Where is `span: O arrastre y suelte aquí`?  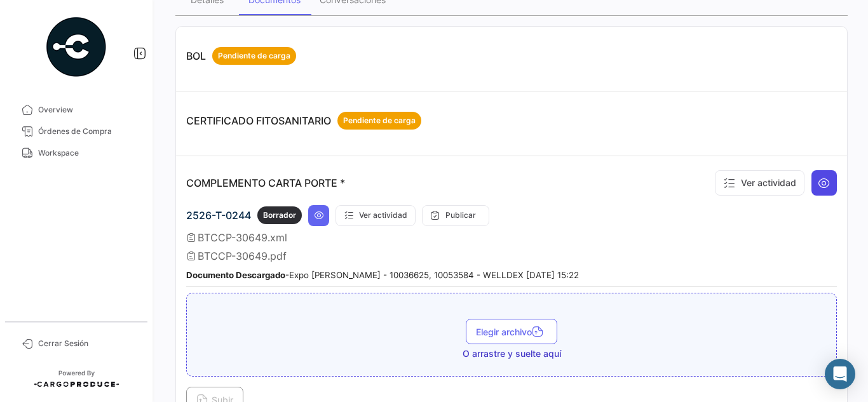 span: O arrastre y suelte aquí is located at coordinates (511, 354).